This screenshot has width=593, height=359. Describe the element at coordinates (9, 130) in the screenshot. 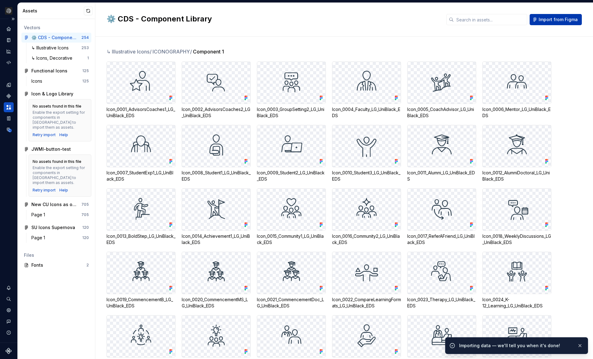

I see `div: Data sources` at that location.